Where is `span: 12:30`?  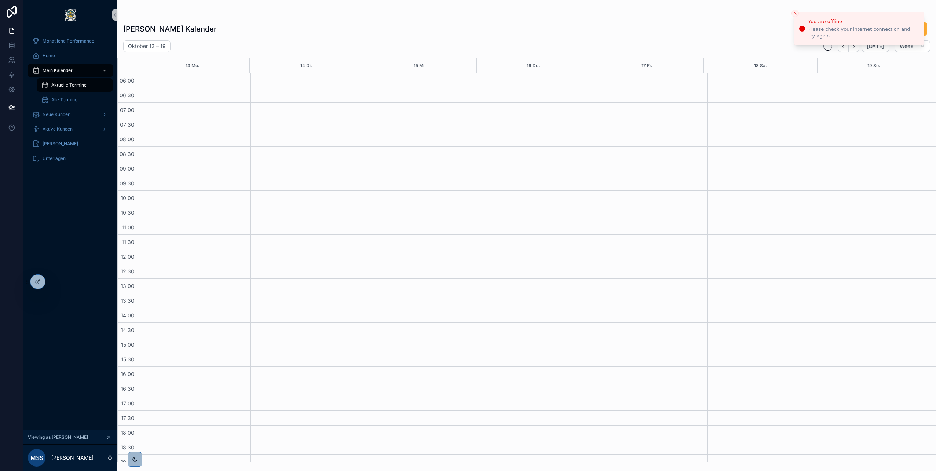
span: 12:30 is located at coordinates (127, 271).